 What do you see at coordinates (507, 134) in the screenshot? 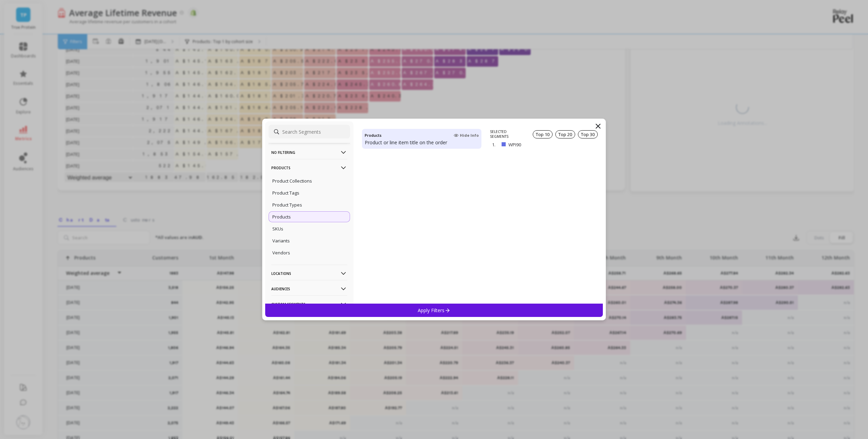
I see `p: SELECTED SEGMENTS` at bounding box center [507, 134].